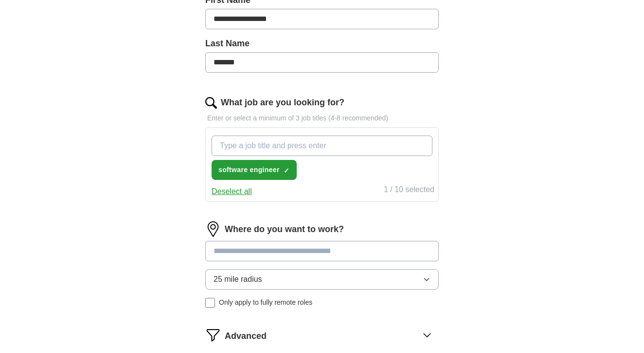 Image resolution: width=644 pixels, height=353 pixels. What do you see at coordinates (212, 103) in the screenshot?
I see `img: search.png` at bounding box center [212, 103].